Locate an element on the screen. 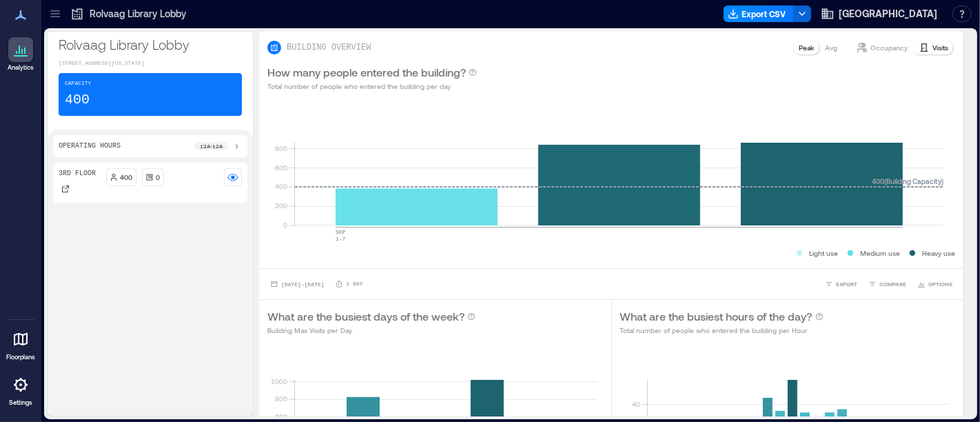  tspan: 200 is located at coordinates (281, 205).